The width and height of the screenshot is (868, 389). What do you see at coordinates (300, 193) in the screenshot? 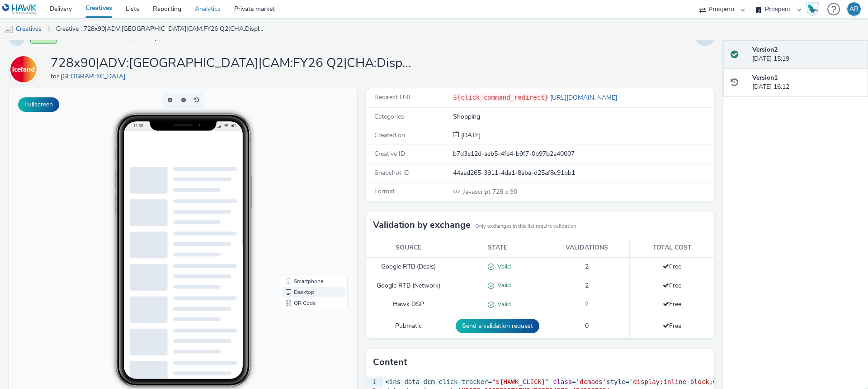
I see `span: Smartphone` at bounding box center [300, 193].